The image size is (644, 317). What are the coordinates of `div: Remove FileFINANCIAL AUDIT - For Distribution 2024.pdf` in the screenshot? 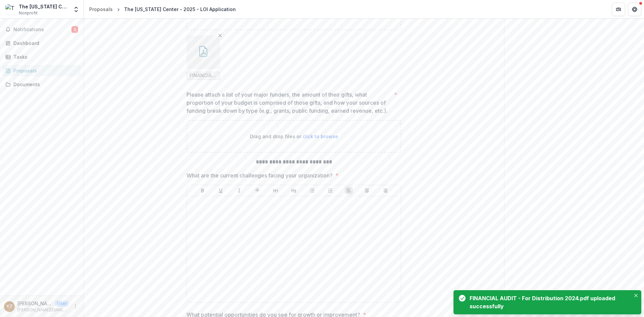 It's located at (203, 58).